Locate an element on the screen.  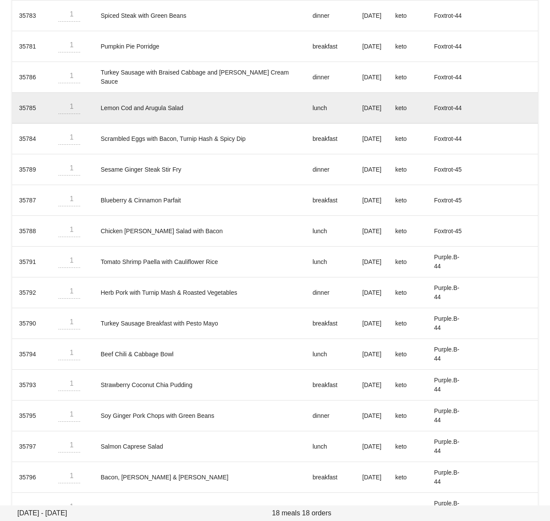
td: 35792 is located at coordinates (32, 293).